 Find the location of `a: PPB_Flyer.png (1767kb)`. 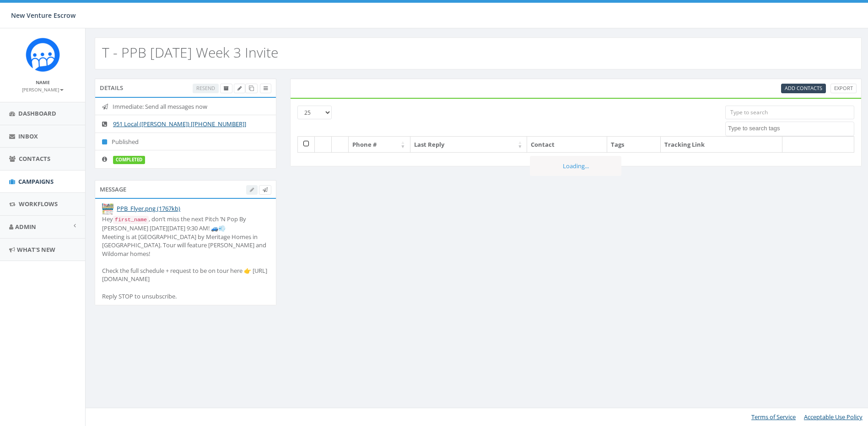

a: PPB_Flyer.png (1767kb) is located at coordinates (148, 208).